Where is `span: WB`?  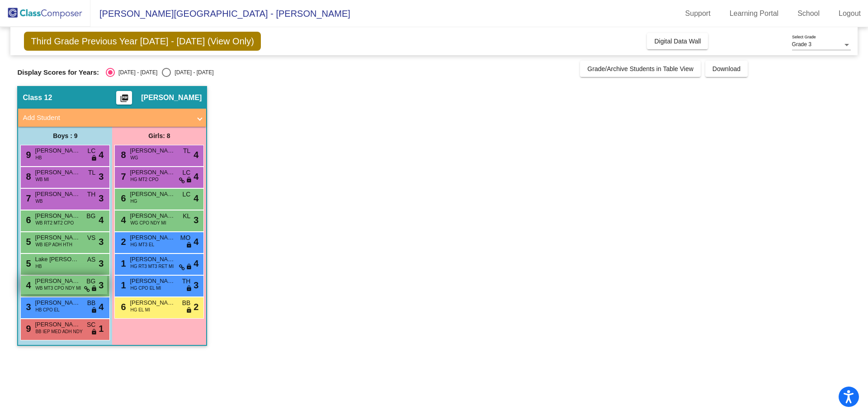
span: WB is located at coordinates (39, 201).